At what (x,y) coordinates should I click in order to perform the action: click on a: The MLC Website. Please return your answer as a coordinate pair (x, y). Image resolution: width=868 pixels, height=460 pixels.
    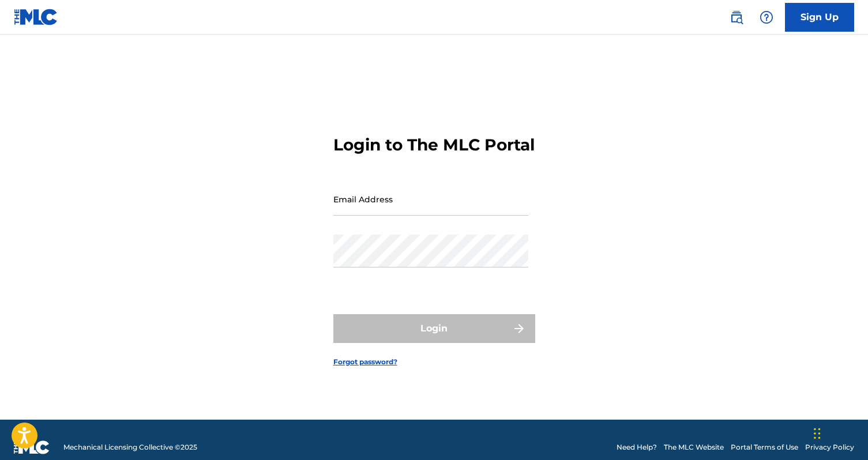
    Looking at the image, I should click on (694, 447).